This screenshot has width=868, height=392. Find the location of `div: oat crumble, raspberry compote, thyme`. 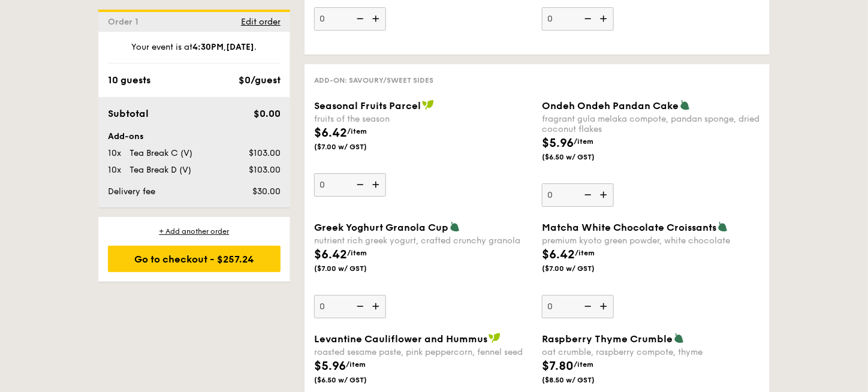

div: oat crumble, raspberry compote, thyme is located at coordinates (651, 352).